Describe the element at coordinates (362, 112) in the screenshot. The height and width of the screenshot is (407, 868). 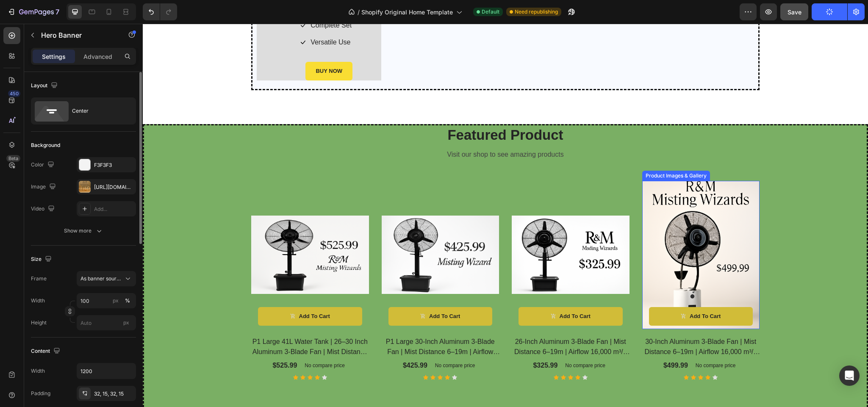
I see `p: Featured Product` at that location.